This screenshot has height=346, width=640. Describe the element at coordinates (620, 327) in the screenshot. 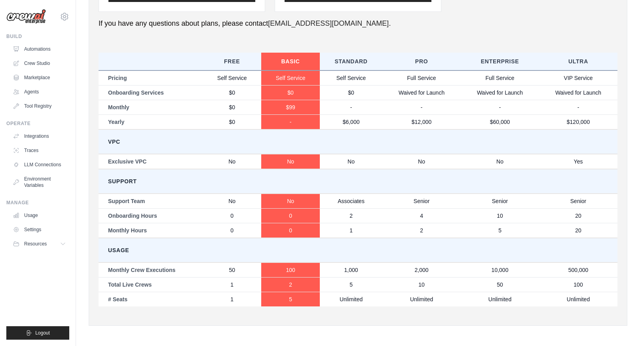

I see `div: Chat Widget` at that location.